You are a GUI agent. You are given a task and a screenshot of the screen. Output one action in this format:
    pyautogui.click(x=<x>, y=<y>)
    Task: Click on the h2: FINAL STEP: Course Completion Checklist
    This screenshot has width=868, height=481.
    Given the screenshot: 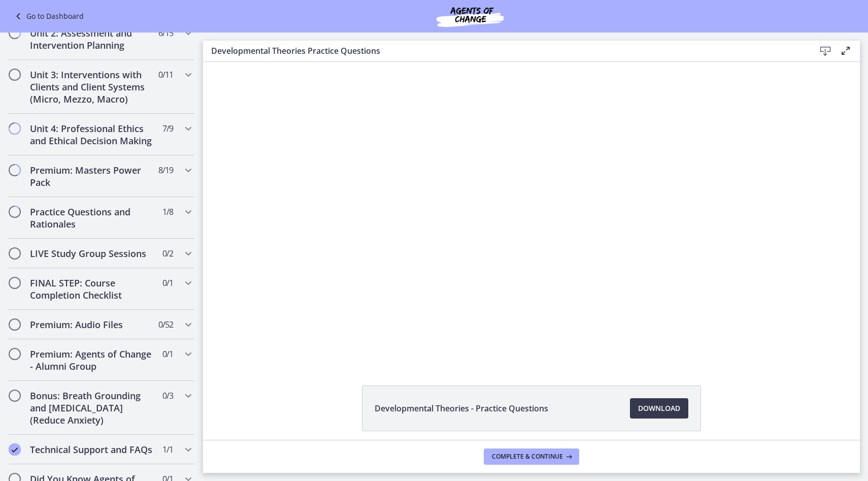 What is the action you would take?
    pyautogui.click(x=92, y=289)
    